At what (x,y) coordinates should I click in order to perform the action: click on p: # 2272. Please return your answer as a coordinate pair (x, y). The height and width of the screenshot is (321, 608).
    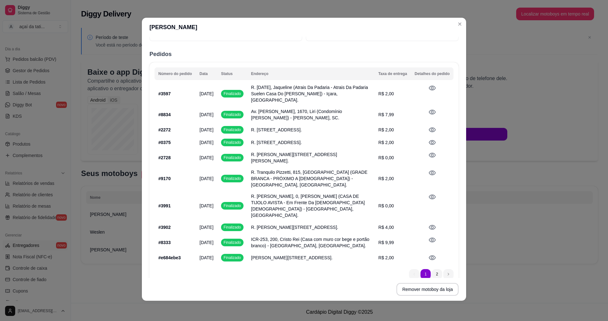
    Looking at the image, I should click on (175, 130).